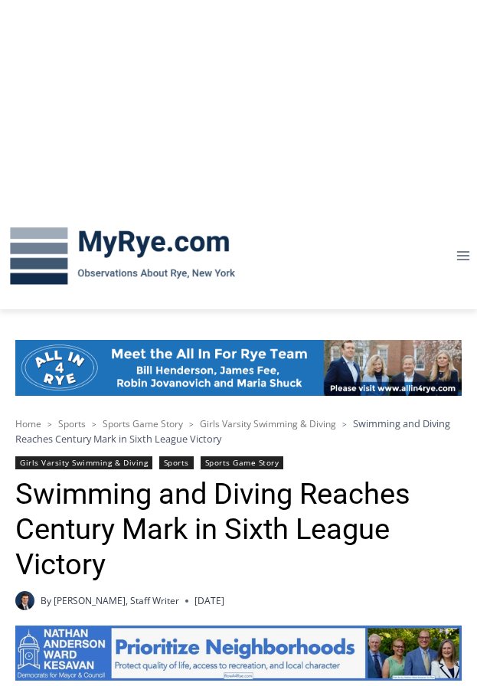  Describe the element at coordinates (24, 600) in the screenshot. I see `img: Charlie Morris headshot PROFESSIONAL HEADSHOT` at that location.